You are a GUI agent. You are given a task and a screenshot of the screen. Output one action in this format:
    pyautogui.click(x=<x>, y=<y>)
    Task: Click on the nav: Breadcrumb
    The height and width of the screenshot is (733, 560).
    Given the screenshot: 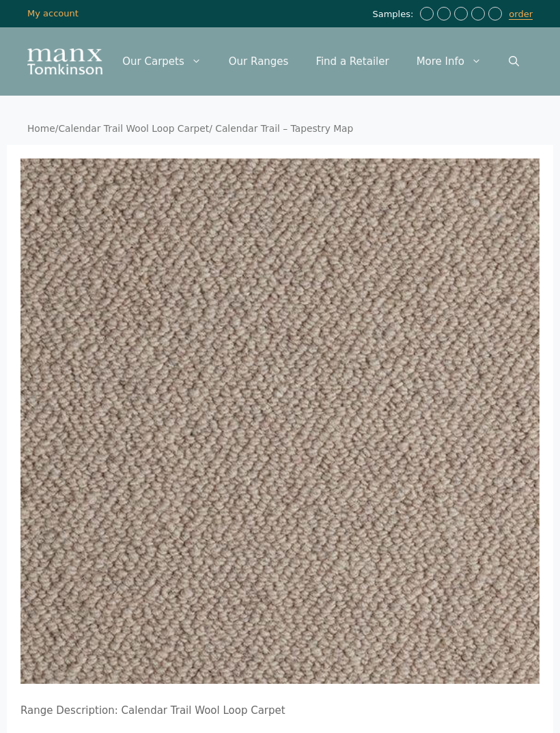 What is the action you would take?
    pyautogui.click(x=280, y=129)
    